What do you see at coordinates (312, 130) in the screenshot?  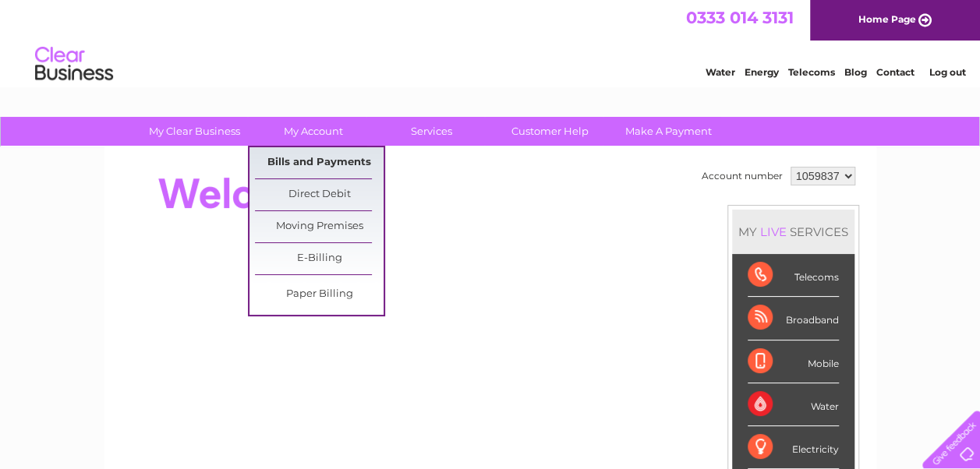 I see `a: My Account` at bounding box center [312, 130].